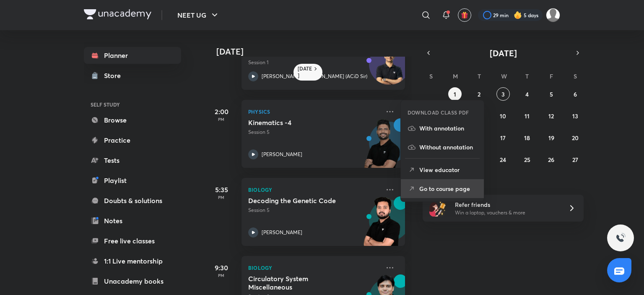  Describe the element at coordinates (117, 14) in the screenshot. I see `img: Company Logo` at that location.